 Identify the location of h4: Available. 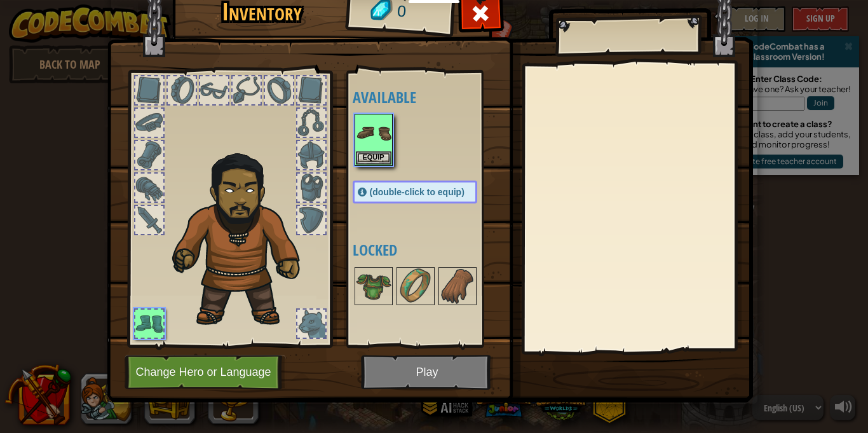
(427, 97).